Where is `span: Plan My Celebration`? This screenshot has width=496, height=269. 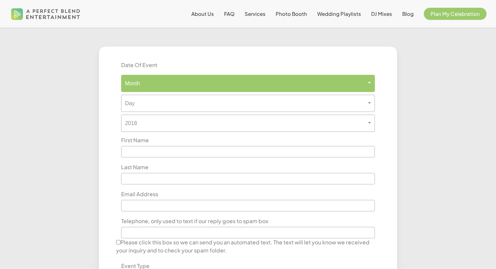
span: Plan My Celebration is located at coordinates (455, 13).